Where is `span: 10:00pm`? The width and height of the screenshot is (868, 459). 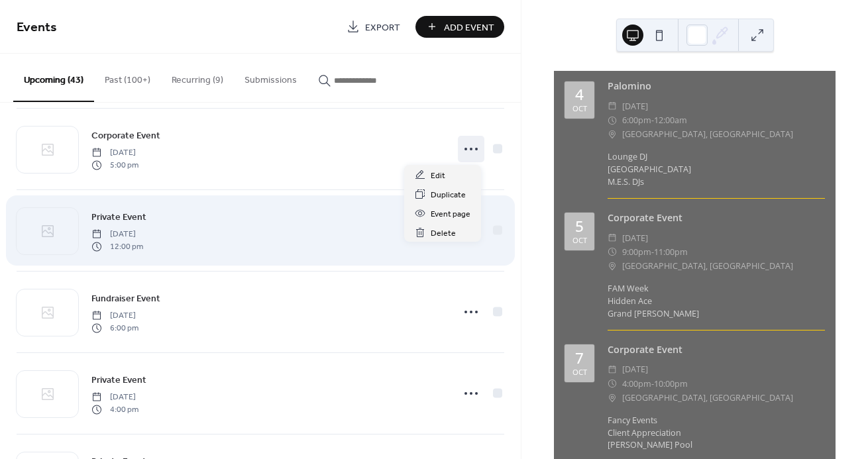 span: 10:00pm is located at coordinates (671, 384).